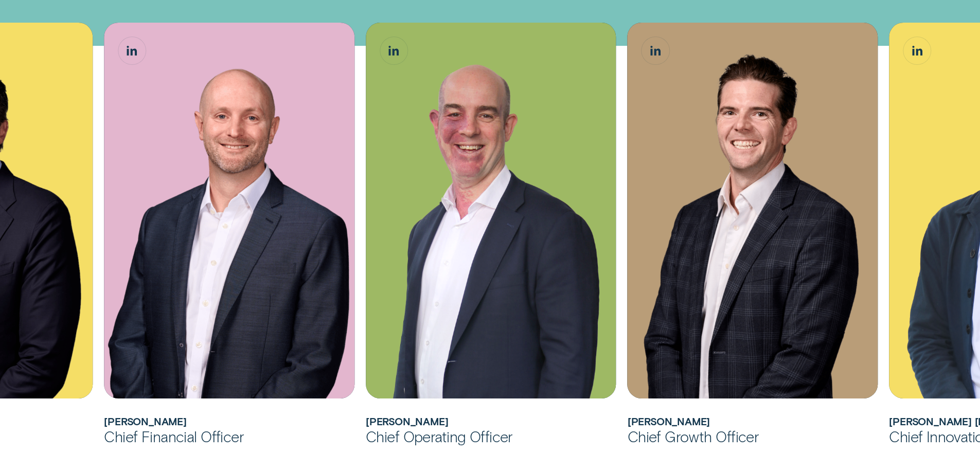 This screenshot has width=980, height=469. What do you see at coordinates (917, 50) in the screenshot?
I see `a: Álvaro Carpio Colón, Chief Innovation Officer LinkedIn button` at bounding box center [917, 50].